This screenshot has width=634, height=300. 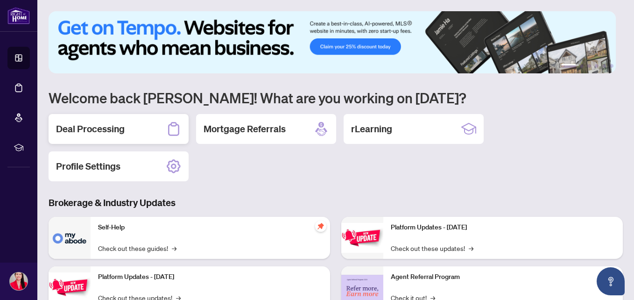 What do you see at coordinates (336, 203) in the screenshot?
I see `h3: Brokerage & Industry Updates` at bounding box center [336, 203].